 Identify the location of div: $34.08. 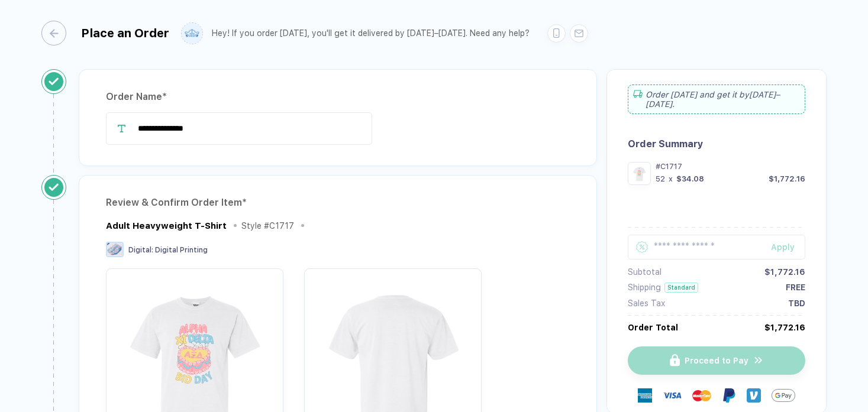
(690, 179).